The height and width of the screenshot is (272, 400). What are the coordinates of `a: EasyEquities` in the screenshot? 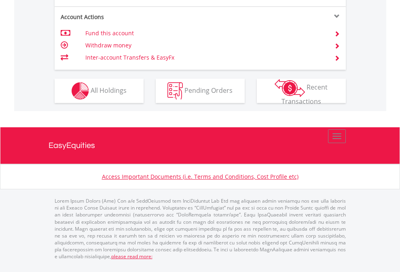 It's located at (200, 145).